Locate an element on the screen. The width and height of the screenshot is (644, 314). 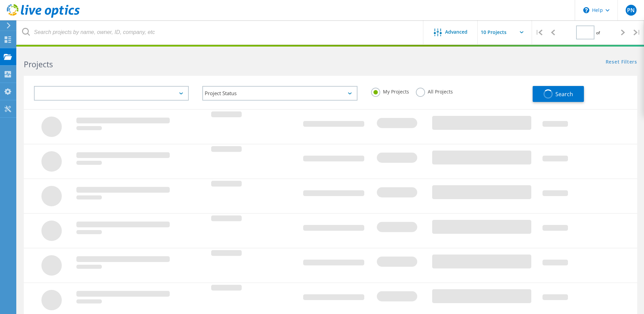
div: Project Status is located at coordinates (280, 93).